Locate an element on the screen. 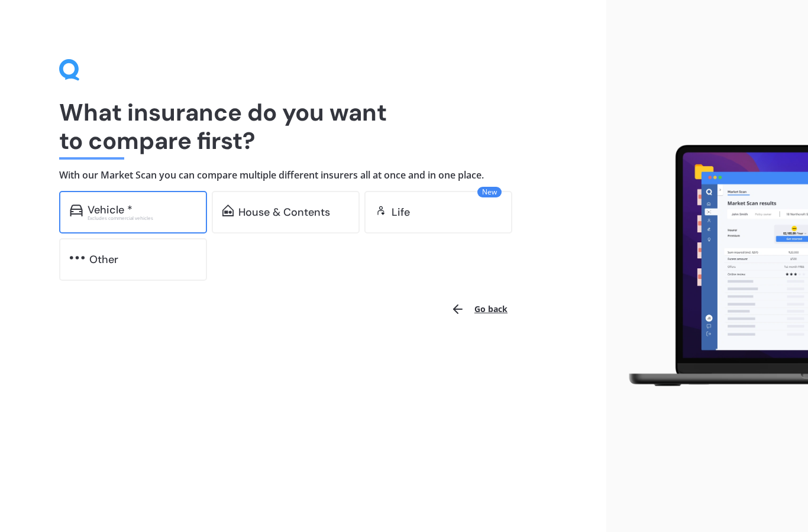 This screenshot has width=808, height=532. img: car.f15378c7a67c060ca3f3.svg is located at coordinates (76, 210).